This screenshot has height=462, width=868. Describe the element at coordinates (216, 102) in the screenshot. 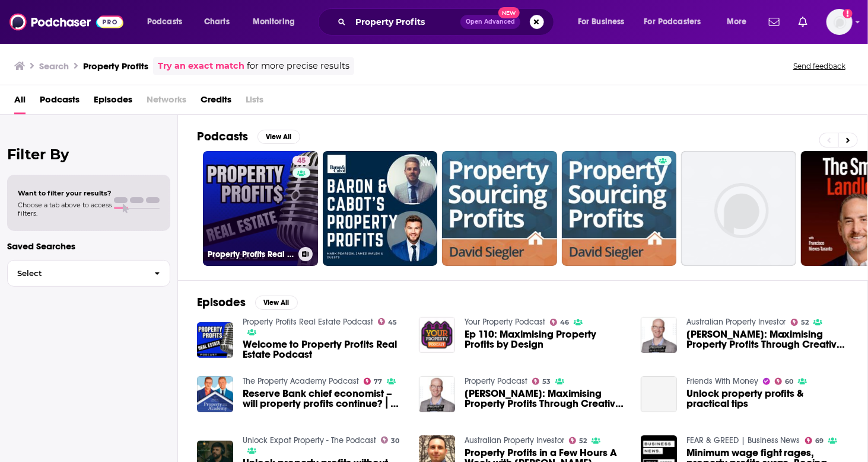

I see `a: Credits` at that location.